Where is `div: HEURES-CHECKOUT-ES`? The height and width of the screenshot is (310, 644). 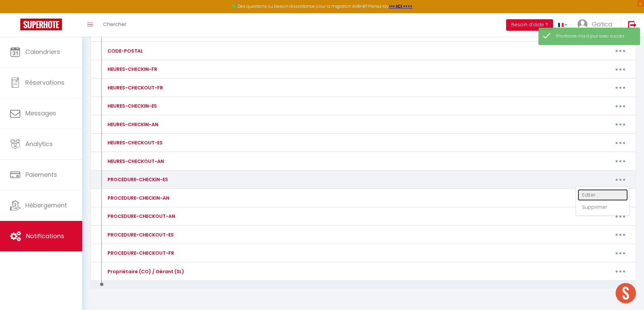
div: HEURES-CHECKOUT-ES is located at coordinates (134, 143).